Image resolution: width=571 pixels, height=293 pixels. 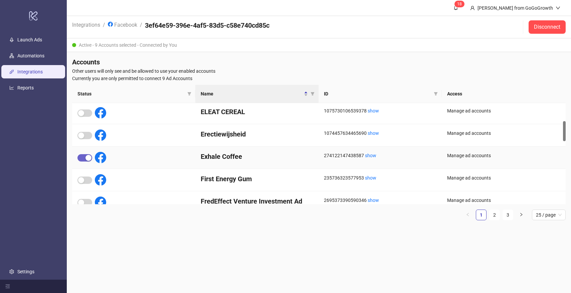 I want to click on th: Name, so click(x=257, y=94).